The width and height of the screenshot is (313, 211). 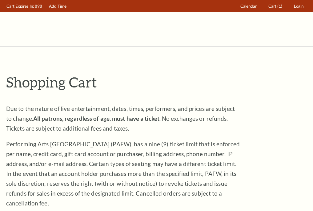 What do you see at coordinates (120, 118) in the screenshot?
I see `span: Due to the nature of live entertainment, dates, times, performers, and prices are subject to chan...` at bounding box center [120, 118].